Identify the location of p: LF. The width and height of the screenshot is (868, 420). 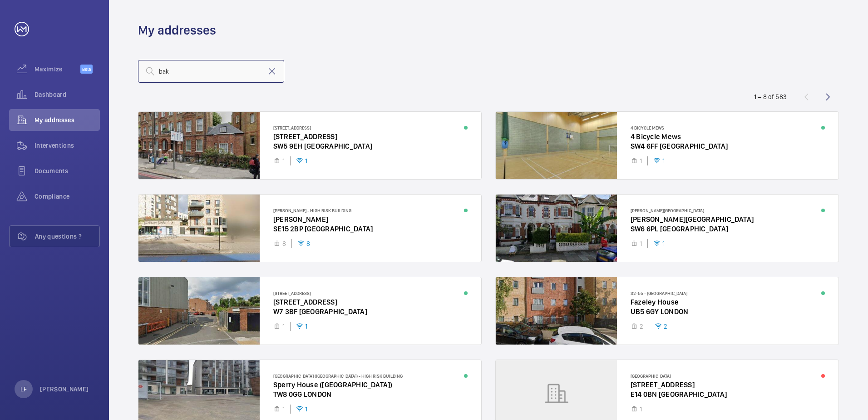
(23, 388).